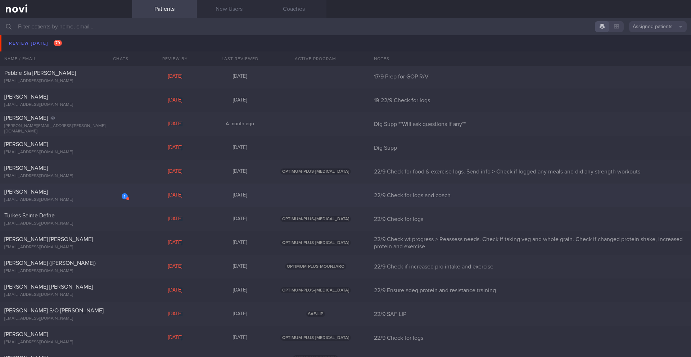 The width and height of the screenshot is (691, 357). Describe the element at coordinates (530, 124) in the screenshot. I see `div: Dig Supp **Will ask questions if any**` at that location.